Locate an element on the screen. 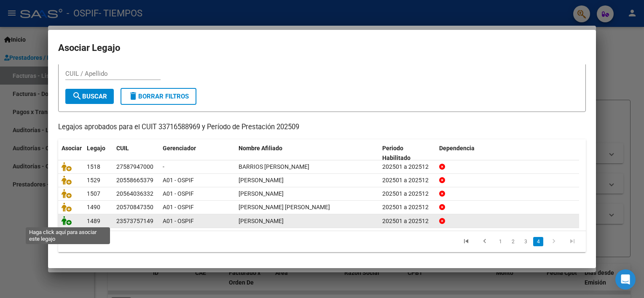  span: BERNAL ZIDANE ALICE is located at coordinates (261, 221).